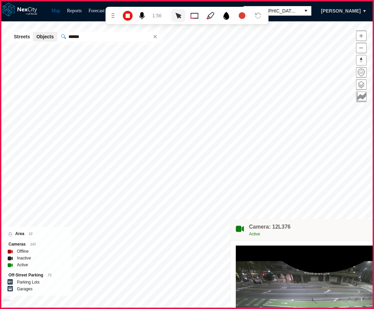  Describe the element at coordinates (159, 16) in the screenshot. I see `div: 1:56` at that location.